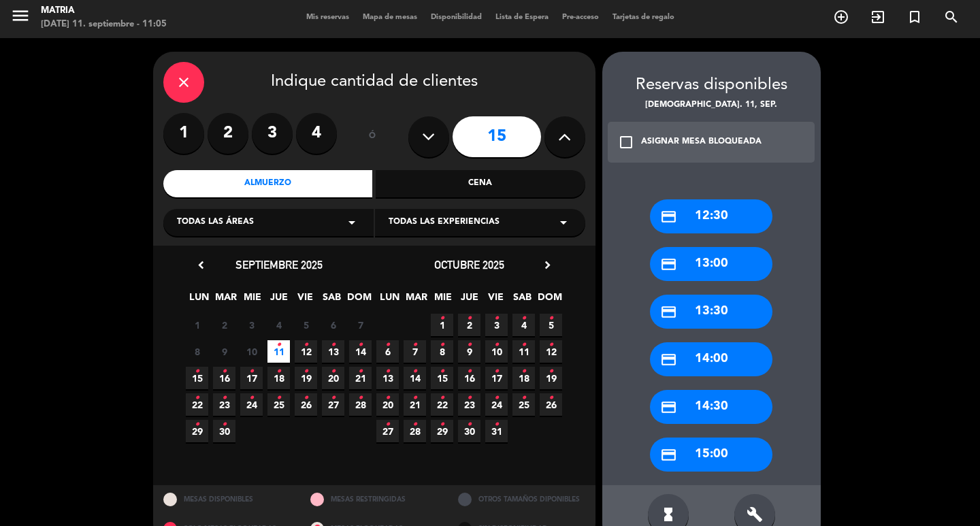  I want to click on span: 4, so click(278, 324).